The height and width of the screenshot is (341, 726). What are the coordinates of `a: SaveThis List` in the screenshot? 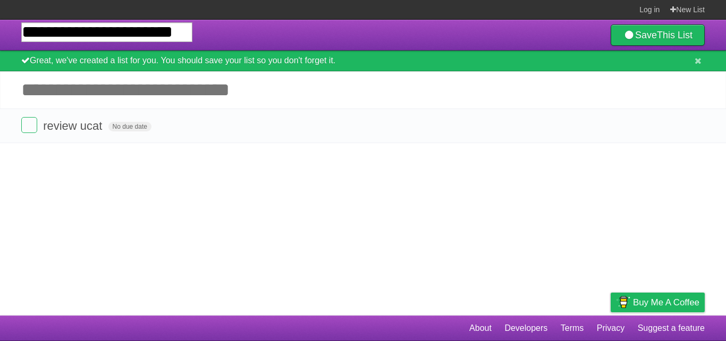 It's located at (658, 35).